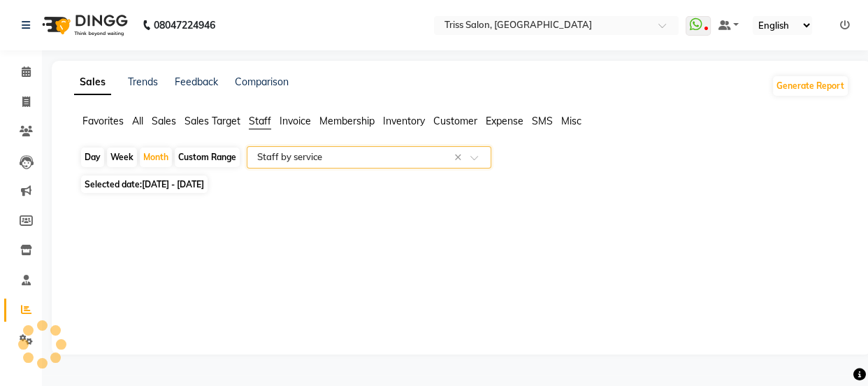  What do you see at coordinates (196, 82) in the screenshot?
I see `a: Feedback` at bounding box center [196, 82].